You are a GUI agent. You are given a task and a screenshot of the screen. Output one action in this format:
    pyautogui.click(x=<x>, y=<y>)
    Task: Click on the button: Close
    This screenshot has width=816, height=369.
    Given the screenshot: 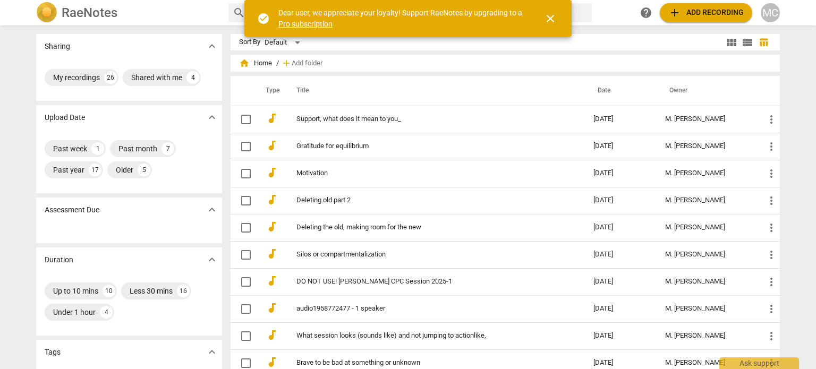 What is the action you would take?
    pyautogui.click(x=551, y=19)
    